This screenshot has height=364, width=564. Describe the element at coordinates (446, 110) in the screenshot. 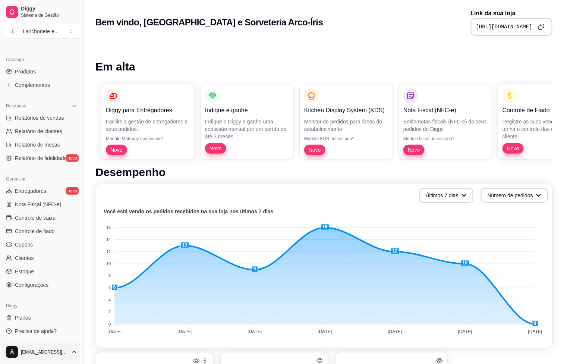

I see `p: Nota Fiscal (NFC-e)` at that location.